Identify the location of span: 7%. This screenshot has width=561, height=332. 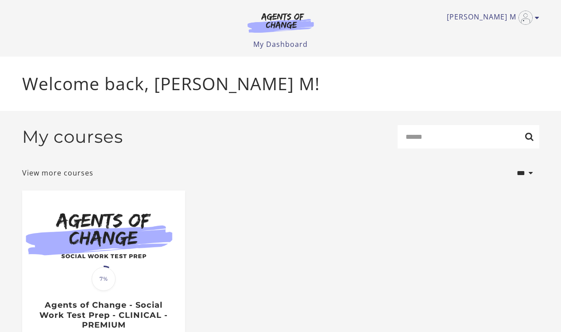
(104, 279).